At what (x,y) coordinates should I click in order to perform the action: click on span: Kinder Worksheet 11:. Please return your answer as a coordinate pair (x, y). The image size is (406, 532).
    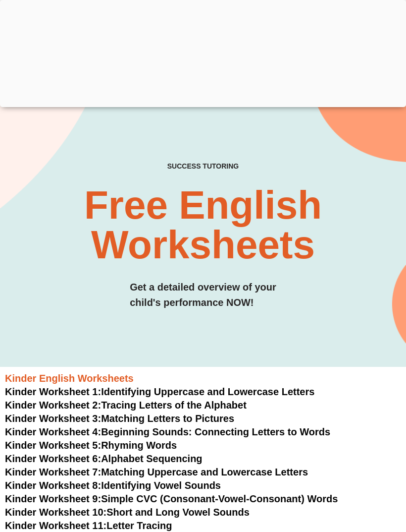
    Looking at the image, I should click on (55, 526).